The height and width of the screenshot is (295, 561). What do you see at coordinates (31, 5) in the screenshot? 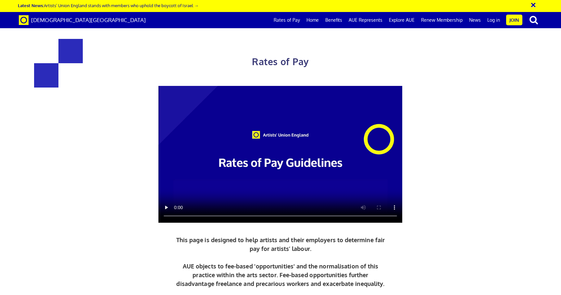
I see `strong: Latest News:` at bounding box center [31, 5].